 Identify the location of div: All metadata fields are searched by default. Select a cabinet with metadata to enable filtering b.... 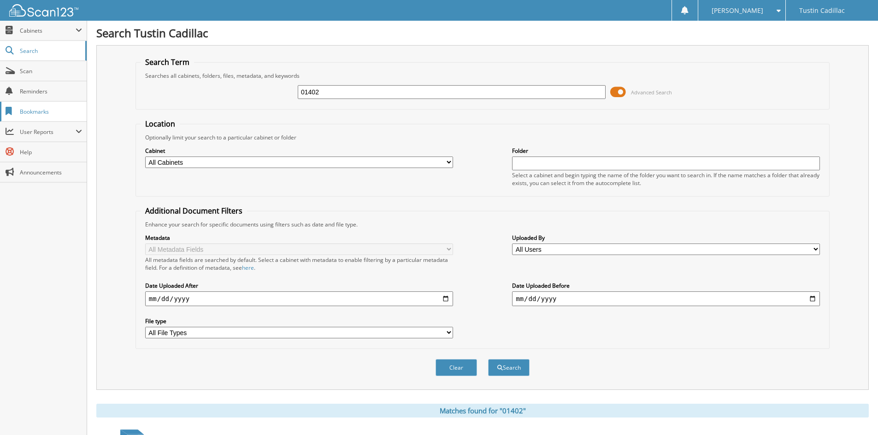
(299, 264).